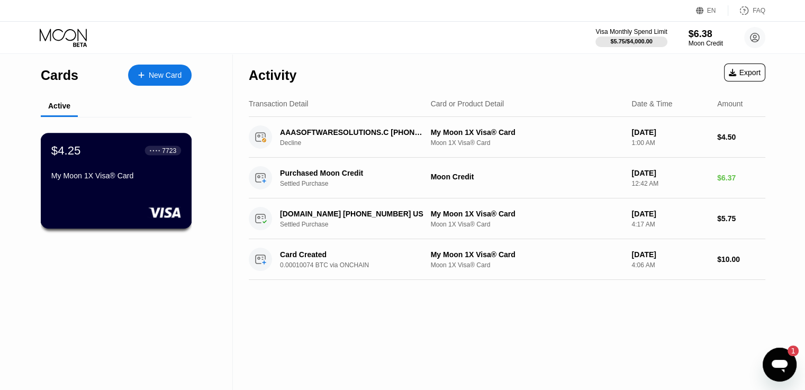 The width and height of the screenshot is (805, 390). Describe the element at coordinates (278, 104) in the screenshot. I see `div: Transaction Detail` at that location.